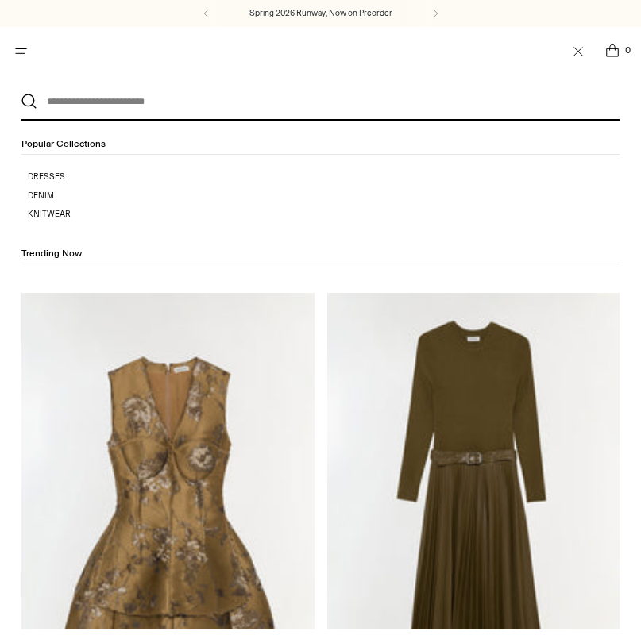 The height and width of the screenshot is (639, 641). Describe the element at coordinates (324, 214) in the screenshot. I see `p: Knitwear` at that location.